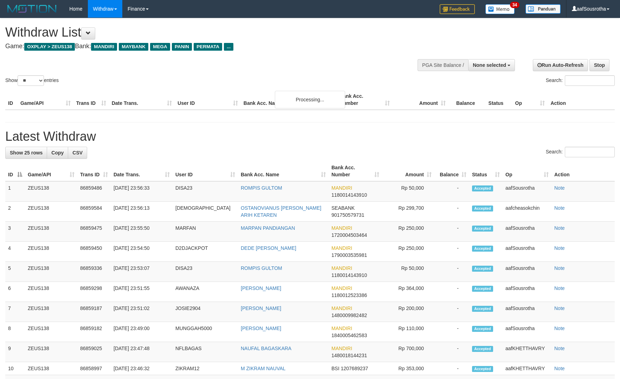  I want to click on td: 4, so click(15, 251).